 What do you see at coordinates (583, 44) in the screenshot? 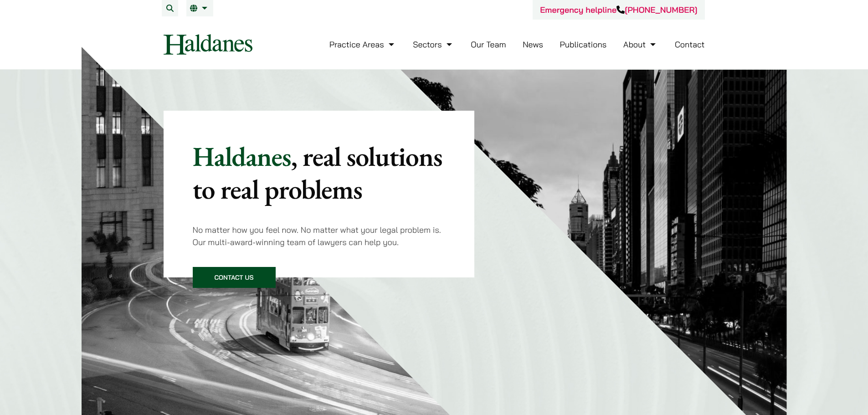
I see `a: Publications` at bounding box center [583, 44].